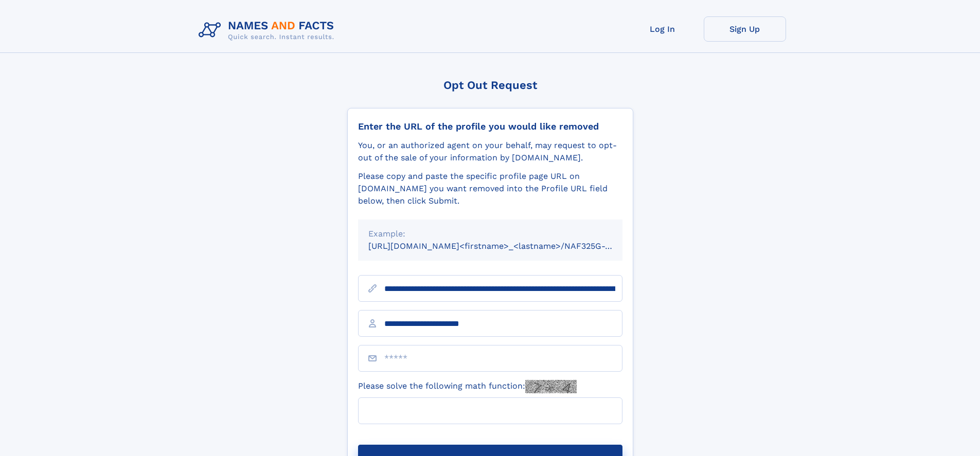 The height and width of the screenshot is (456, 980). Describe the element at coordinates (745, 29) in the screenshot. I see `a: Sign Up` at that location.